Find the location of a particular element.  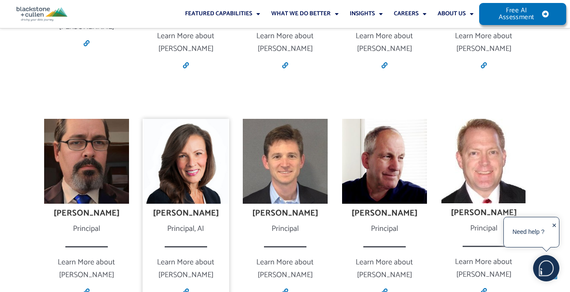

a: Free AI Assessment is located at coordinates (523, 14).